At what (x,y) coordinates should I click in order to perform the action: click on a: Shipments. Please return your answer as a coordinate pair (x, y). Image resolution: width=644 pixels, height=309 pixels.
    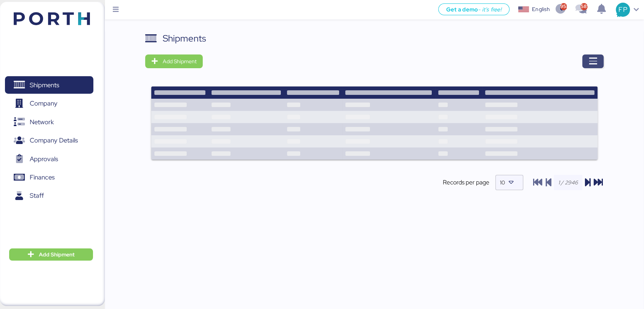
    Looking at the image, I should click on (49, 85).